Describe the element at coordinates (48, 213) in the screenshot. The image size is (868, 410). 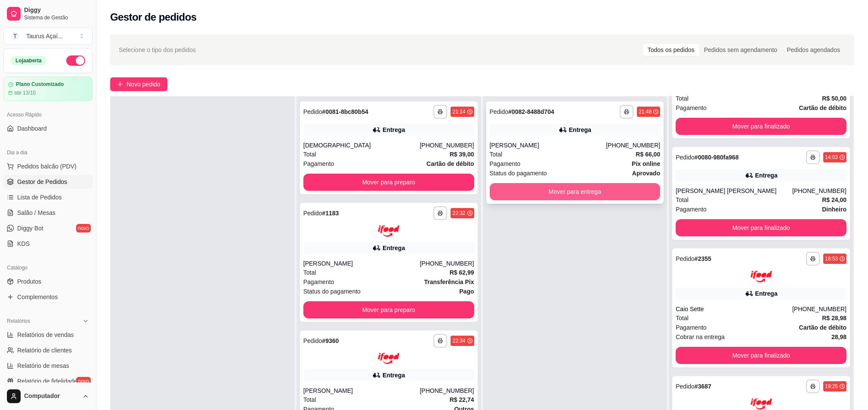
I see `a: Salão / Mesas` at that location.